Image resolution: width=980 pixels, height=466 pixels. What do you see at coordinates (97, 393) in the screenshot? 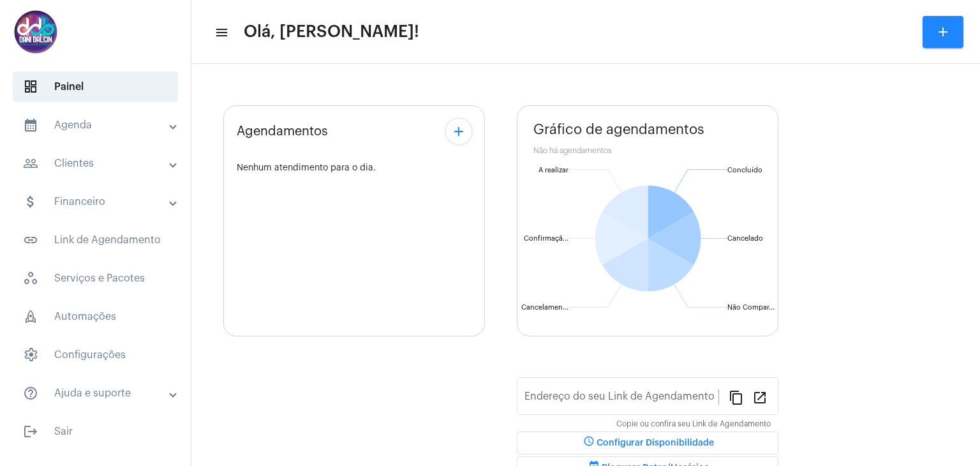
I see `mat-panel-title: Ajuda e suporte` at bounding box center [97, 393].